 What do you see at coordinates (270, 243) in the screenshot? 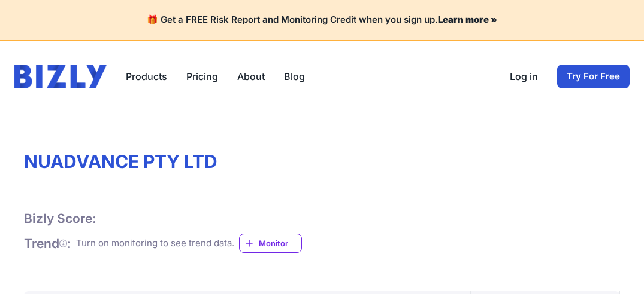
I see `a: Monitor` at bounding box center [270, 243].